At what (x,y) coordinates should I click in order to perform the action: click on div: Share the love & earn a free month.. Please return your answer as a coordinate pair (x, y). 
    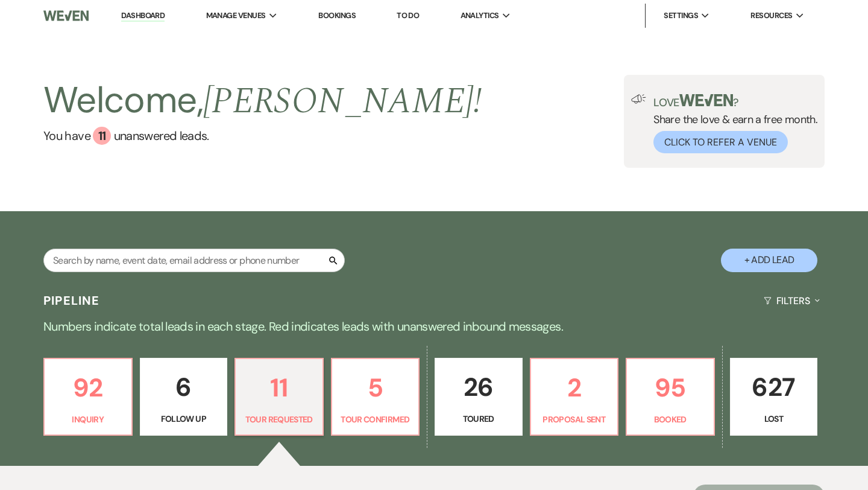
    Looking at the image, I should click on (732, 124).